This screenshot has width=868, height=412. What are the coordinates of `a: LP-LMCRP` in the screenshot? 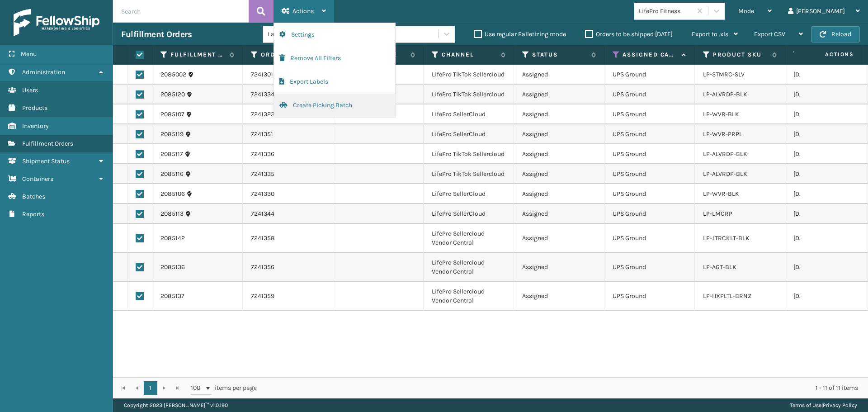 It's located at (717, 214).